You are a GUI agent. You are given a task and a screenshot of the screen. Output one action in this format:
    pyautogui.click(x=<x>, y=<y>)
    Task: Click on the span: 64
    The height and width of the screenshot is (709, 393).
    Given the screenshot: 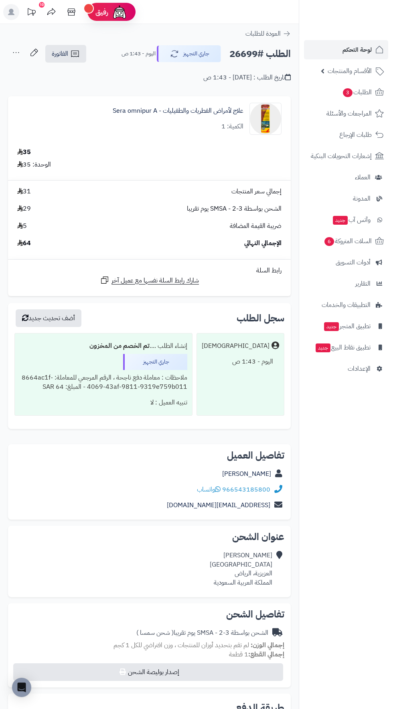 What is the action you would take?
    pyautogui.click(x=24, y=243)
    